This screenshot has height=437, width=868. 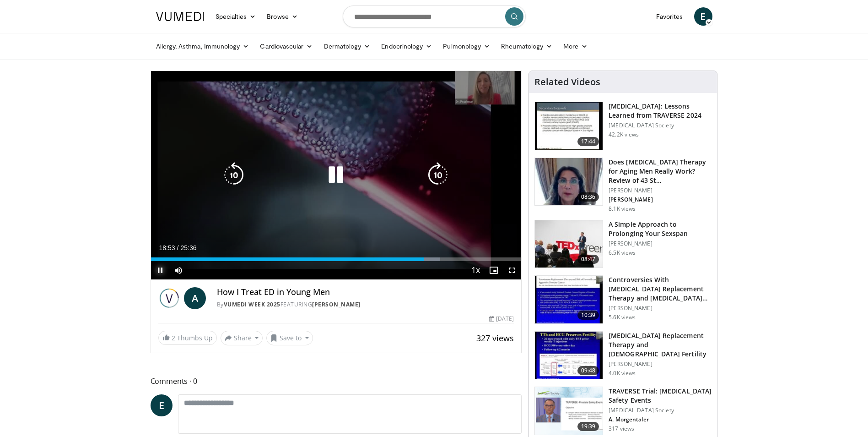 I want to click on a: Browse, so click(x=283, y=17).